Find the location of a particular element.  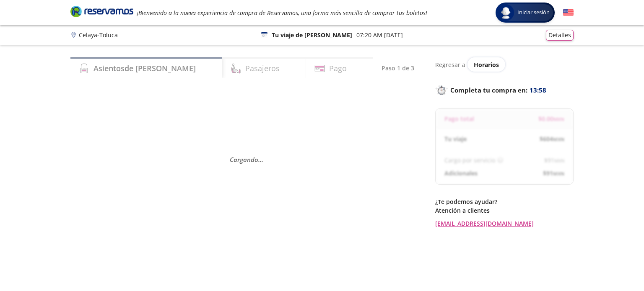

span: $ 604 is located at coordinates (552, 139).